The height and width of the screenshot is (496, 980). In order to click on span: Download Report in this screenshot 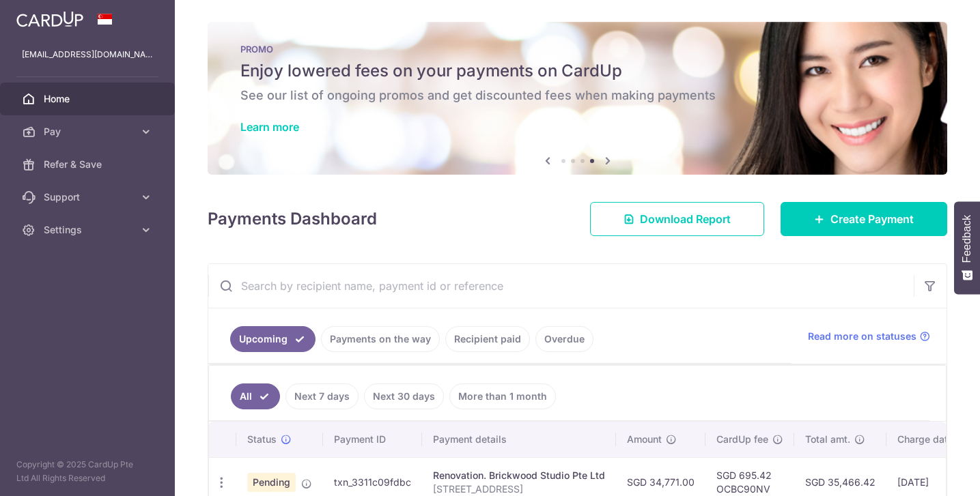, I will do `click(685, 219)`.